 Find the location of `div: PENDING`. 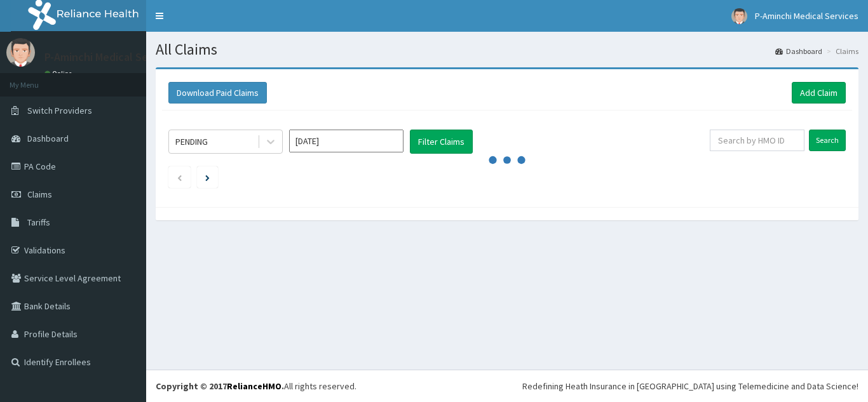

div: PENDING is located at coordinates (191, 142).